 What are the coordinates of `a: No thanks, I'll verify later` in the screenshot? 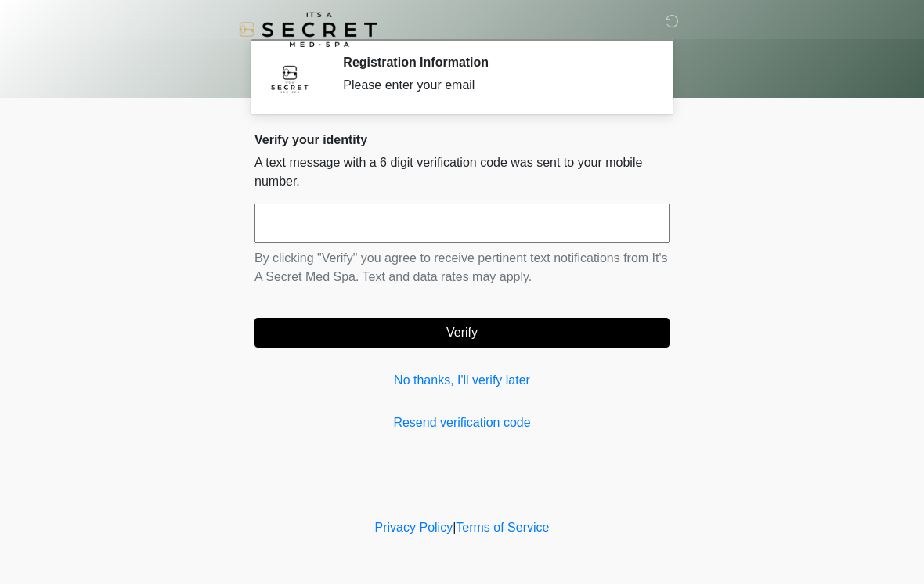 It's located at (462, 380).